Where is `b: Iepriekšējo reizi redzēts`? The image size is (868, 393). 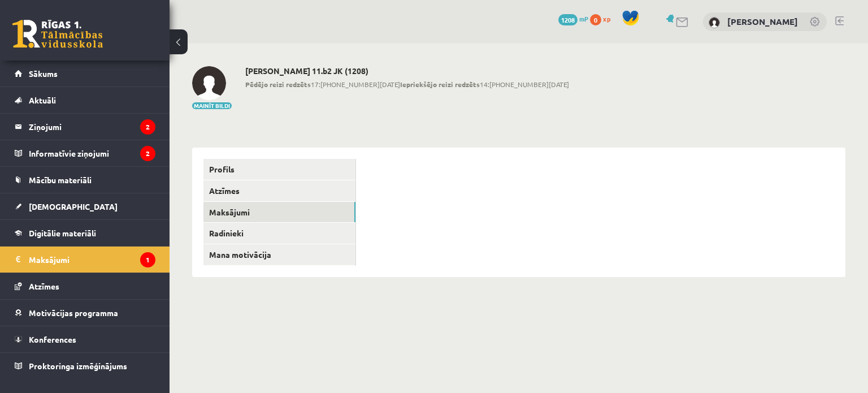 b: Iepriekšējo reizi redzēts is located at coordinates (439, 84).